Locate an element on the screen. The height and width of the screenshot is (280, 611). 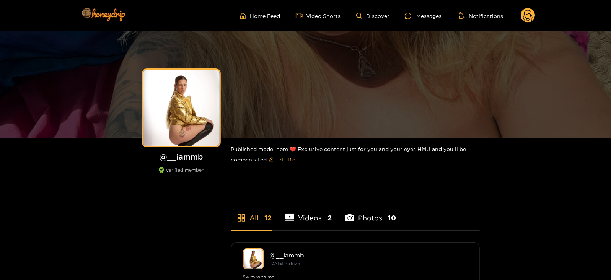
button: Notifications is located at coordinates (481, 16).